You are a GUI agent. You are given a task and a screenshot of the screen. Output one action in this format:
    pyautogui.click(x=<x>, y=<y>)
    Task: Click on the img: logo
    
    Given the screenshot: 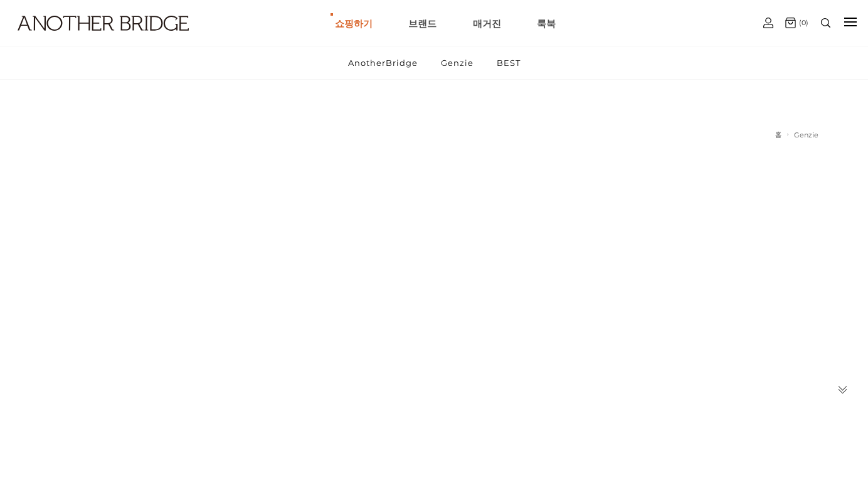 What is the action you would take?
    pyautogui.click(x=103, y=23)
    